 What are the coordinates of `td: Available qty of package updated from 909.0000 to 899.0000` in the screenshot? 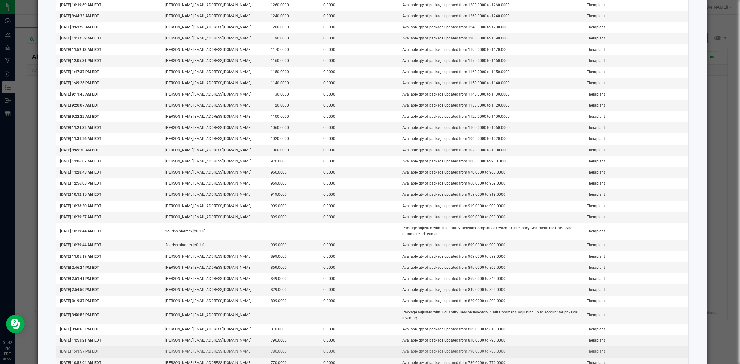 It's located at (491, 257).